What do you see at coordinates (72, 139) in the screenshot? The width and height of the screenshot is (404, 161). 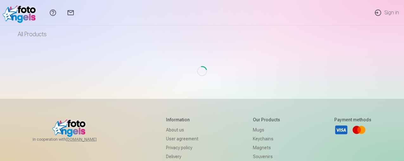 I see `span: In cooperation with` at bounding box center [72, 139].